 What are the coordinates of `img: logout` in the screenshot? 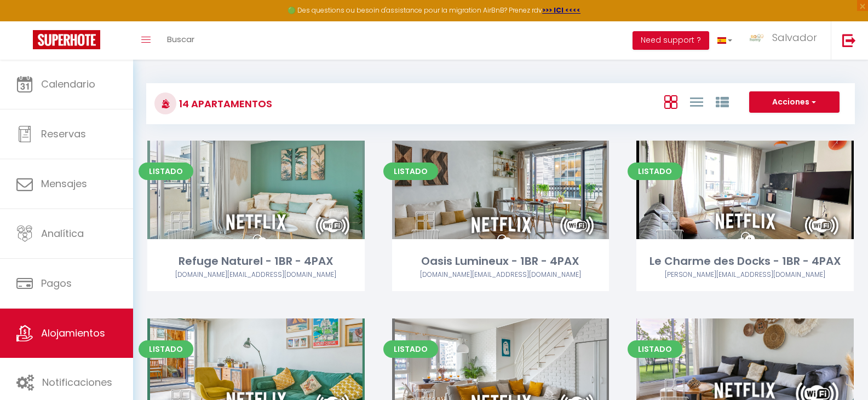 It's located at (849, 40).